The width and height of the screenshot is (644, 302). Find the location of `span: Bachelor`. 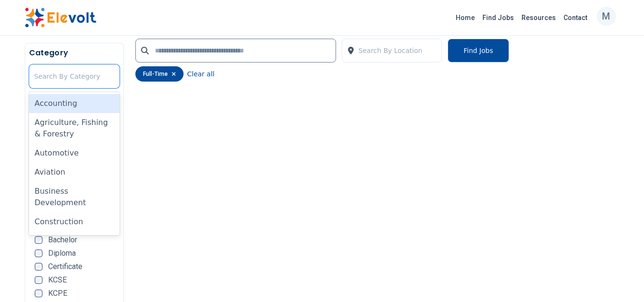

span: Bachelor is located at coordinates (62, 240).